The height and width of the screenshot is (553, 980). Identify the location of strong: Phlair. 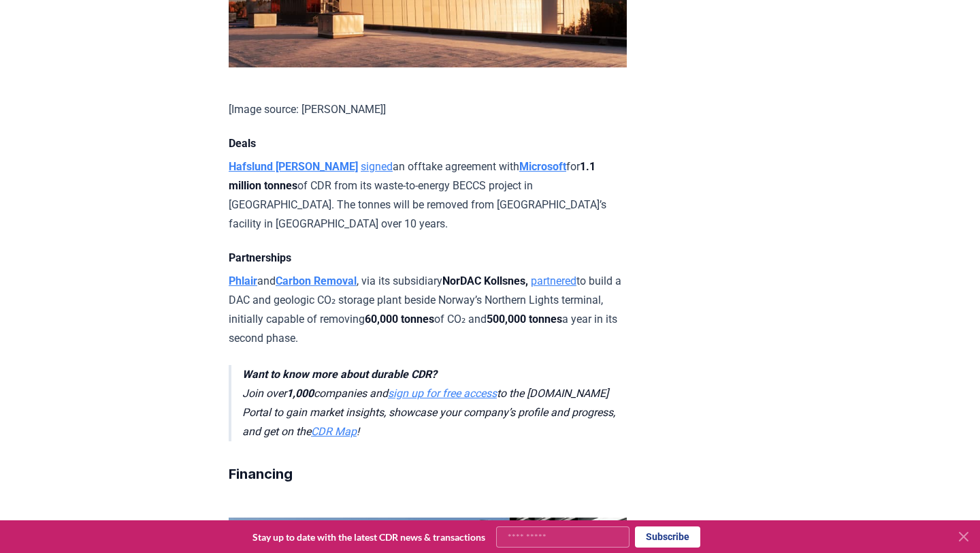
(243, 280).